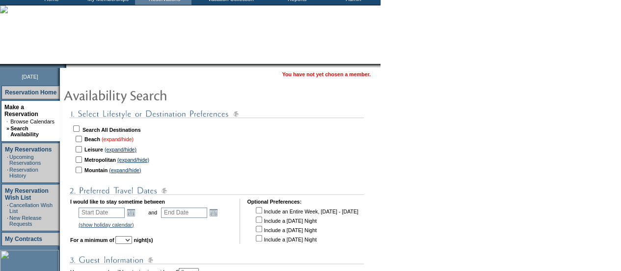 The image size is (621, 271). What do you see at coordinates (28, 149) in the screenshot?
I see `a: My Reservations` at bounding box center [28, 149].